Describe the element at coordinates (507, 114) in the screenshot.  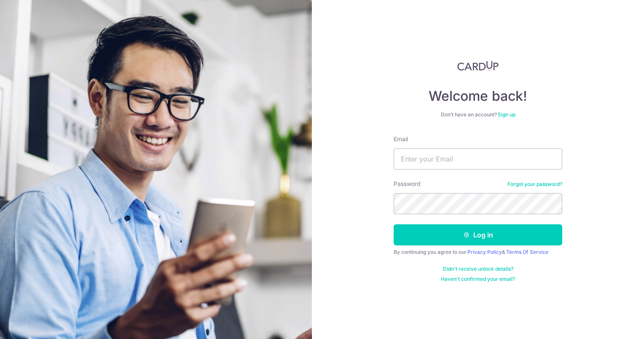
I see `a: Sign up` at that location.